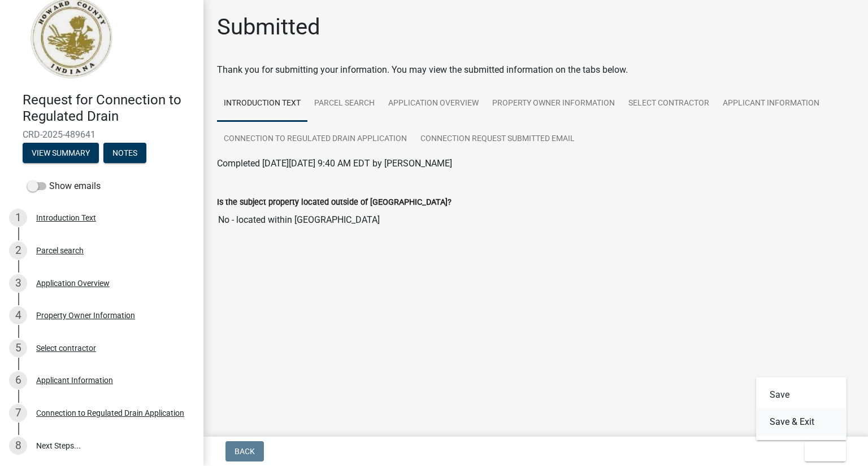  I want to click on button: Exit, so click(825, 452).